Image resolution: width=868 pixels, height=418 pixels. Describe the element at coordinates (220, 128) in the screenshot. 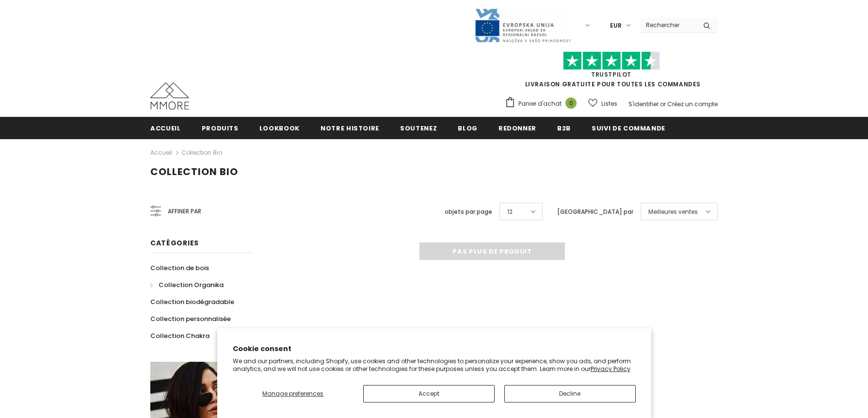

I see `span: Produits` at that location.